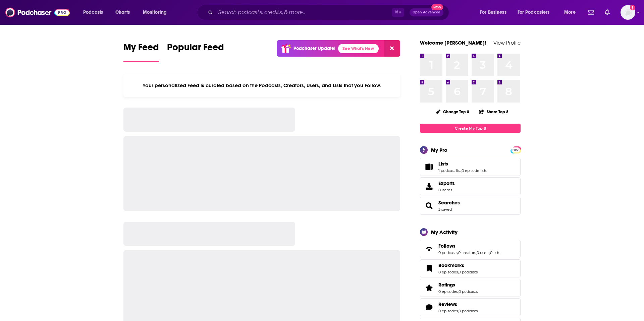 The image size is (644, 321). What do you see at coordinates (439, 150) in the screenshot?
I see `div: My Pro` at bounding box center [439, 150].